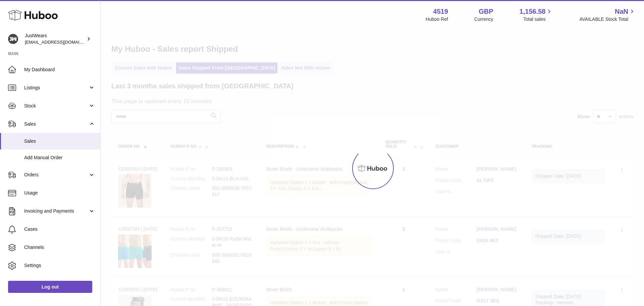 The width and height of the screenshot is (644, 306). Describe the element at coordinates (60, 69) in the screenshot. I see `span: My Dashboard` at that location.